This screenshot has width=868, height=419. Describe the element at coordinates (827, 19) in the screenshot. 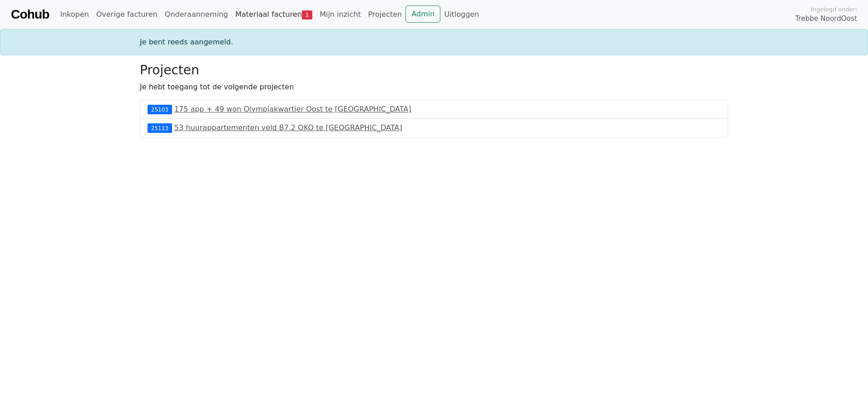

I see `span: Trebbe NoordOost` at that location.